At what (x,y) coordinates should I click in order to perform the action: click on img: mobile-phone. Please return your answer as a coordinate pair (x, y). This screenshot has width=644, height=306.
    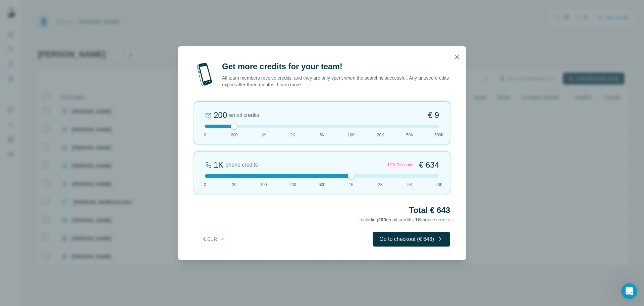
    Looking at the image, I should click on (205, 75).